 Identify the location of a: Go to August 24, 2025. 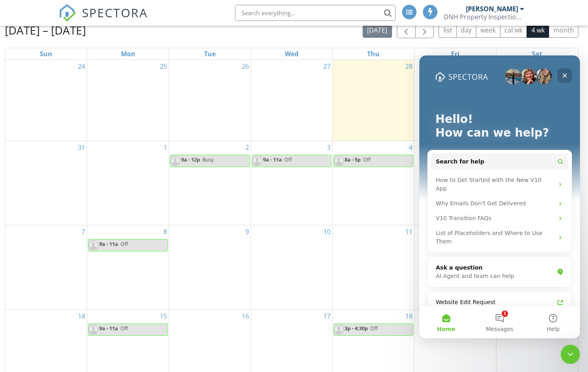
(81, 66).